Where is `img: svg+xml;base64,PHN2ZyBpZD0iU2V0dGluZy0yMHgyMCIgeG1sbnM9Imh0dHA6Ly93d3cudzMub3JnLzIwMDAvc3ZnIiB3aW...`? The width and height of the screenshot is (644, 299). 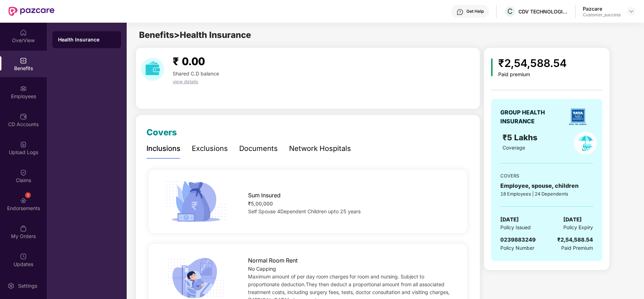 img: svg+xml;base64,PHN2ZyBpZD0iU2V0dGluZy0yMHgyMCIgeG1sbnM9Imh0dHA6Ly93d3cudzMub3JnLzIwMDAvc3ZnIiB3aW... is located at coordinates (11, 286).